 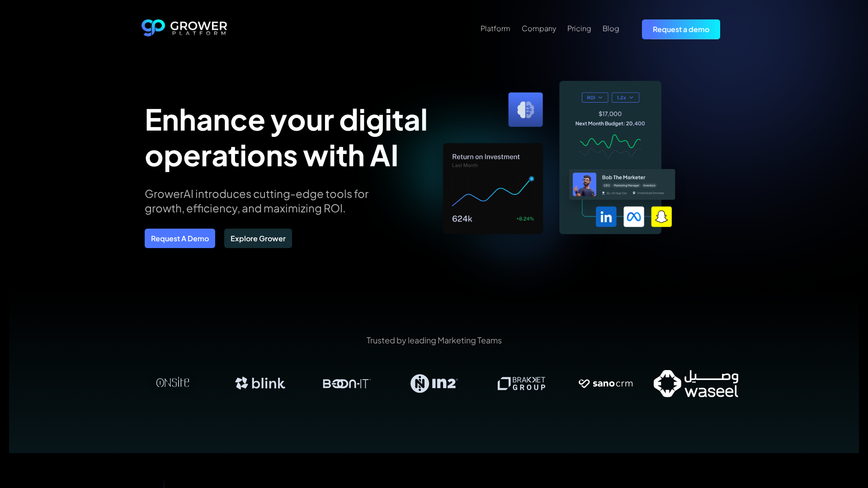 What do you see at coordinates (611, 29) in the screenshot?
I see `a: Blog` at bounding box center [611, 29].